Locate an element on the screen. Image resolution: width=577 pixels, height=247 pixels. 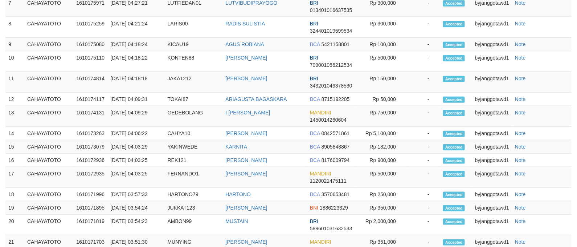
a: HARTONO is located at coordinates (238, 194).